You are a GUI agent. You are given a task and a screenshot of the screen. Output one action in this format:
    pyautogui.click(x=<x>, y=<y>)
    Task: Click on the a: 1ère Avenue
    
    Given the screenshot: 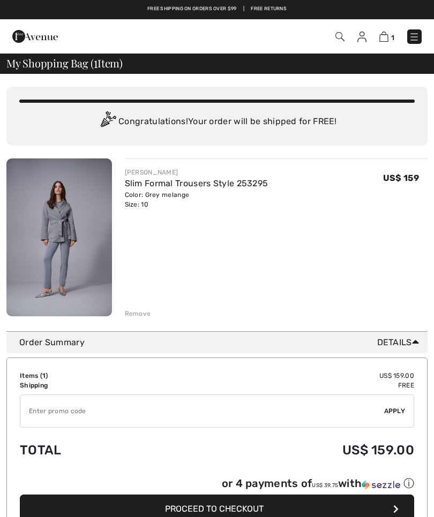 What is the action you would take?
    pyautogui.click(x=35, y=35)
    